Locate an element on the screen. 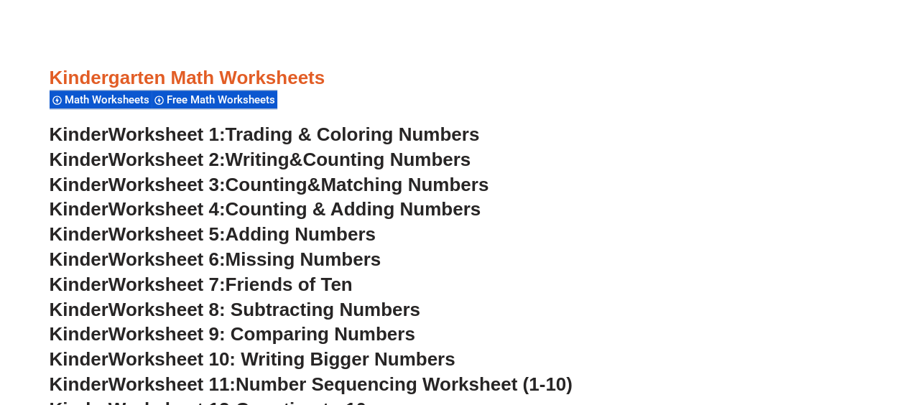 Image resolution: width=903 pixels, height=405 pixels. span: Worksheet 3: is located at coordinates (167, 185).